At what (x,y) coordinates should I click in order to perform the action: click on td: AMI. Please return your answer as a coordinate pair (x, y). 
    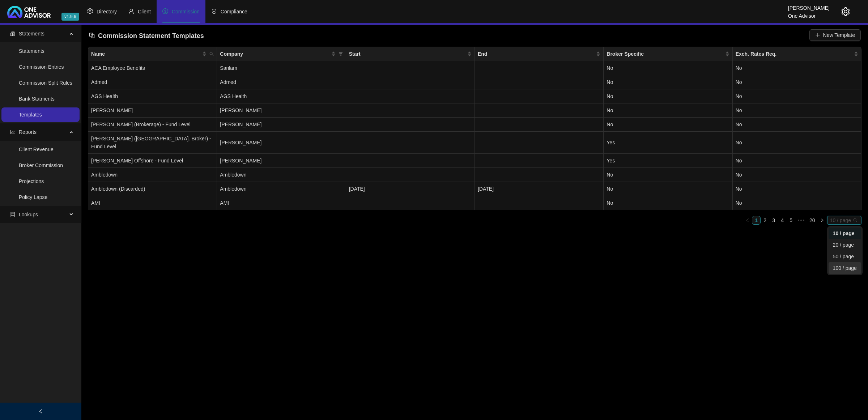
    Looking at the image, I should click on (153, 203).